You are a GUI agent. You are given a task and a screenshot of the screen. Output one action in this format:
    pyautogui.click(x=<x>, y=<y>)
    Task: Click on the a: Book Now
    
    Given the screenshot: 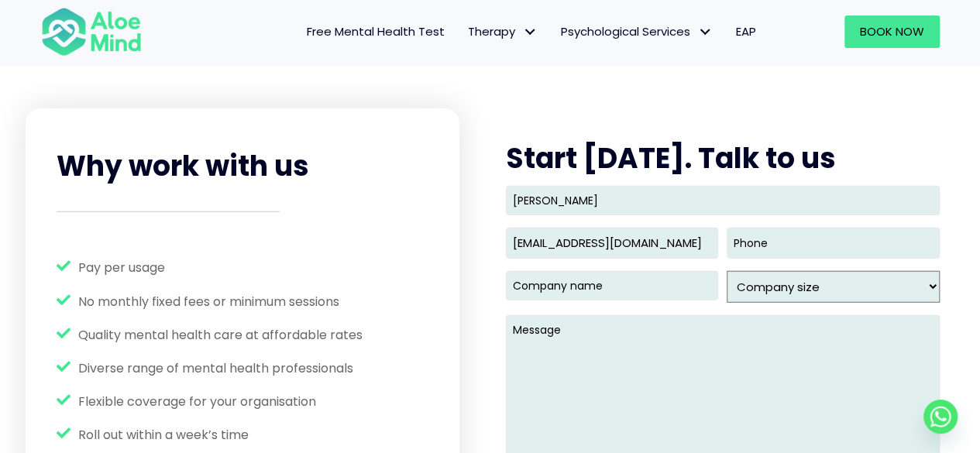 What is the action you would take?
    pyautogui.click(x=891, y=32)
    